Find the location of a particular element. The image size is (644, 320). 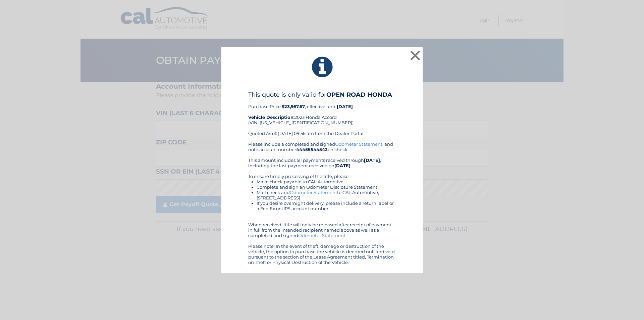

li: Make check payable to CAL Automotive is located at coordinates (326, 182).